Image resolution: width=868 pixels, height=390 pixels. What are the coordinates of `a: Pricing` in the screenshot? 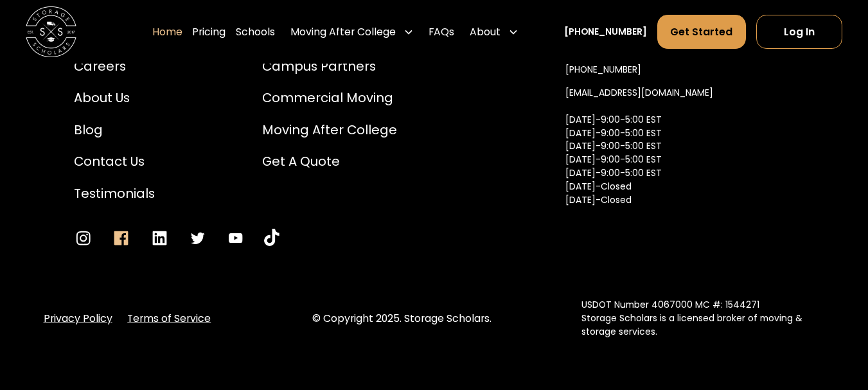 It's located at (209, 32).